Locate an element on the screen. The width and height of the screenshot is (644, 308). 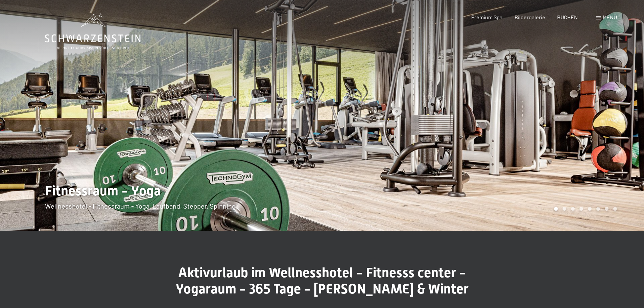
div: Carousel Page 7 is located at coordinates (606, 208).